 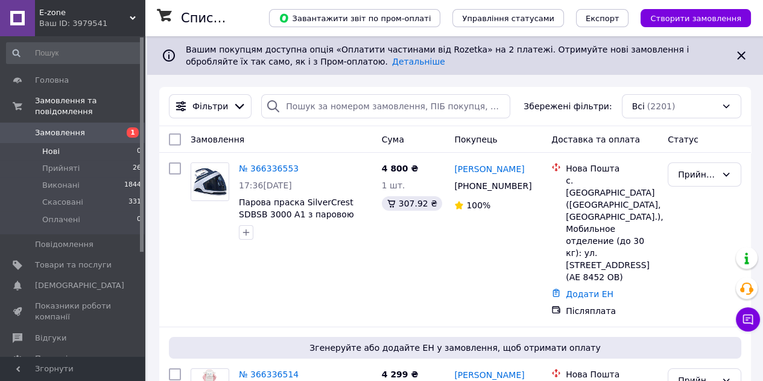 What do you see at coordinates (210, 182) in the screenshot?
I see `a: Фото товару` at bounding box center [210, 182].